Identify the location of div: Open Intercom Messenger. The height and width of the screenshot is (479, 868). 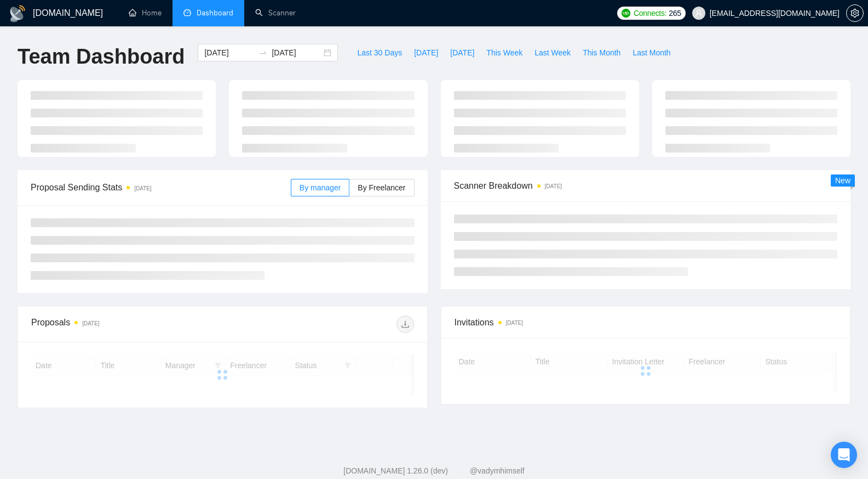
(844, 454).